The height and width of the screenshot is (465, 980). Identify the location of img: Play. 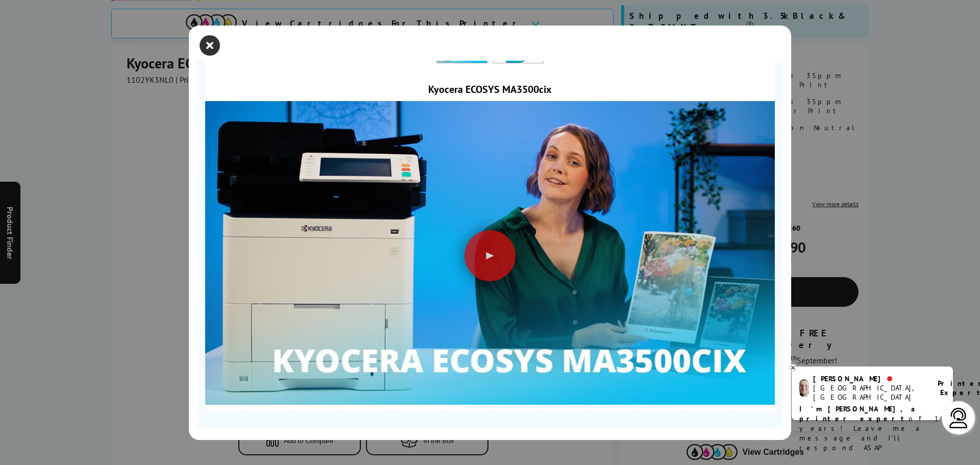
(490, 245).